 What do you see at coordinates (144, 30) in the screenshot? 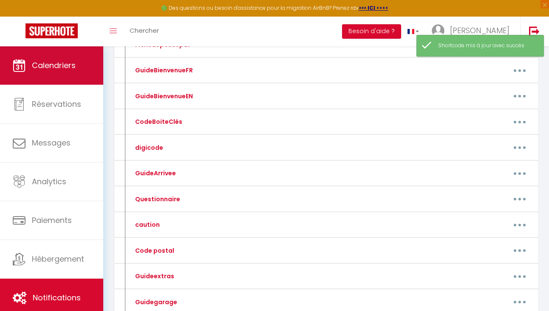
I see `span: Chercher` at bounding box center [144, 30].